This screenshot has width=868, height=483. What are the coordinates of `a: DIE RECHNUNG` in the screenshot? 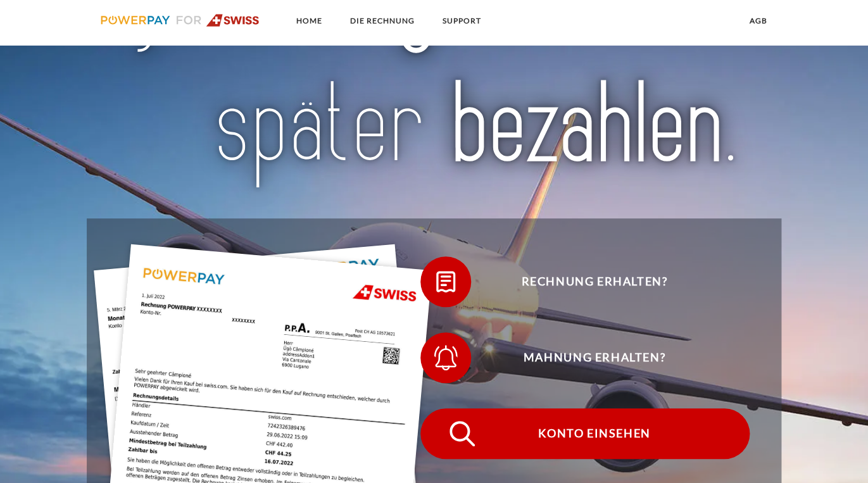 It's located at (382, 21).